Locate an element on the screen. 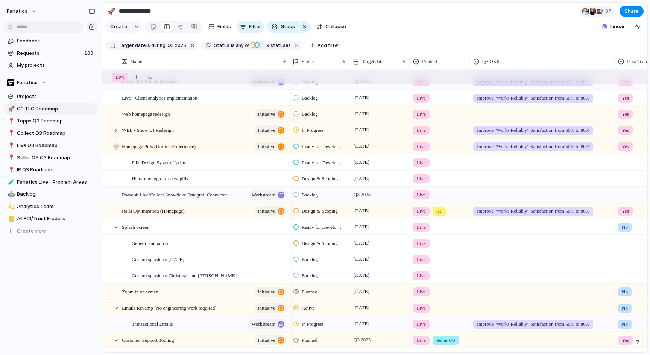  span: Projects is located at coordinates (56, 97).